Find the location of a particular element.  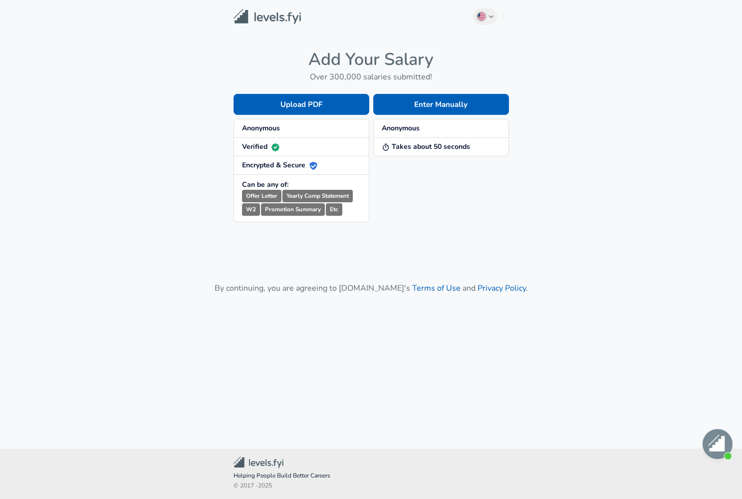

strong: Encrypted & Secure is located at coordinates (279, 165).